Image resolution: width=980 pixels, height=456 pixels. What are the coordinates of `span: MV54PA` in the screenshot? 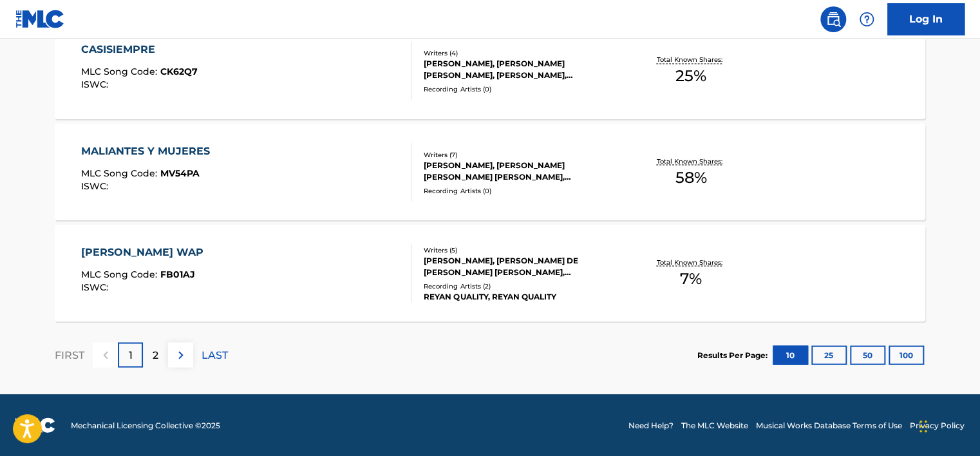 It's located at (179, 172).